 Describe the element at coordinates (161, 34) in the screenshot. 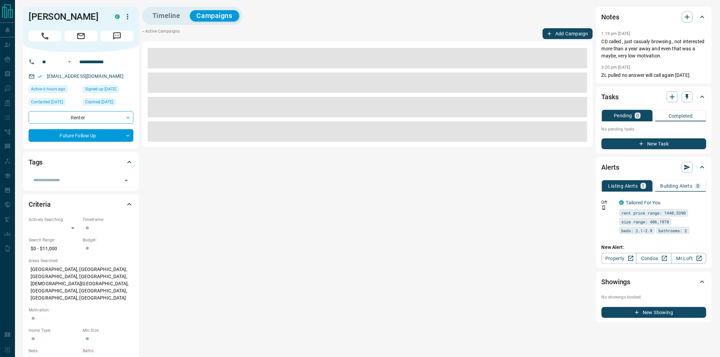

I see `p: -- Active Campaigns` at that location.